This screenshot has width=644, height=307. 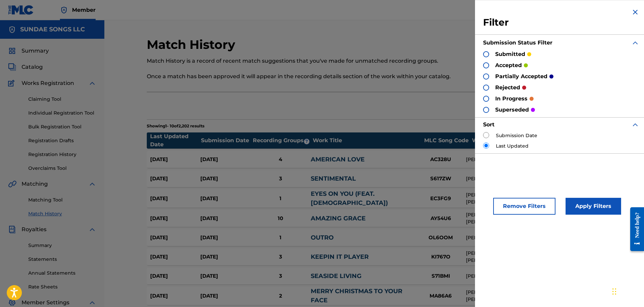 I want to click on a: SummarySummary, so click(x=28, y=51).